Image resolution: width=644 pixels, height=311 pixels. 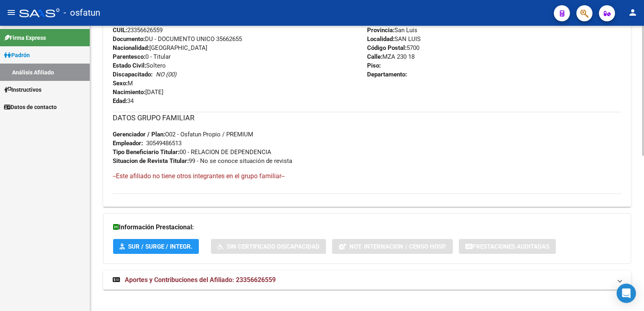 What do you see at coordinates (367, 227) in the screenshot?
I see `h3: Información Prestacional:` at bounding box center [367, 227].